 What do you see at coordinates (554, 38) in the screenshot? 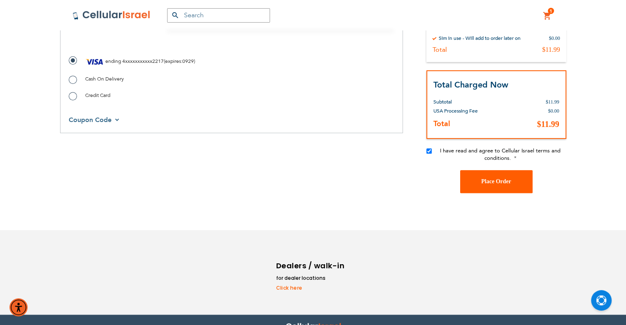
I see `div: $0.00` at bounding box center [554, 38].